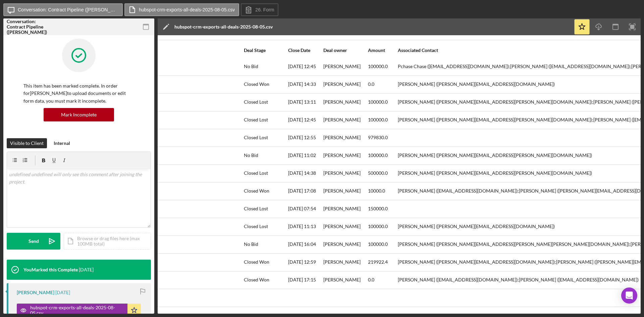 Image resolution: width=644 pixels, height=317 pixels. What do you see at coordinates (335, 50) in the screenshot?
I see `div: Deal owner` at bounding box center [335, 50].